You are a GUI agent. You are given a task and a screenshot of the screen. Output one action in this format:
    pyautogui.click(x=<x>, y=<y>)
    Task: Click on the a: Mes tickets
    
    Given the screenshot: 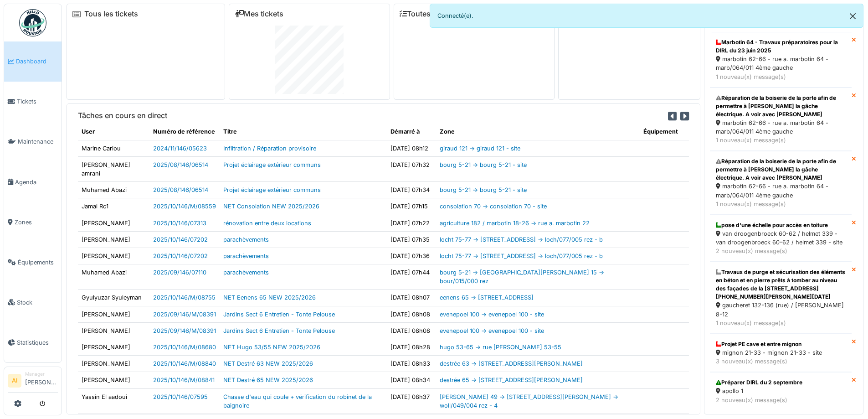 What is the action you would take?
    pyautogui.click(x=259, y=14)
    